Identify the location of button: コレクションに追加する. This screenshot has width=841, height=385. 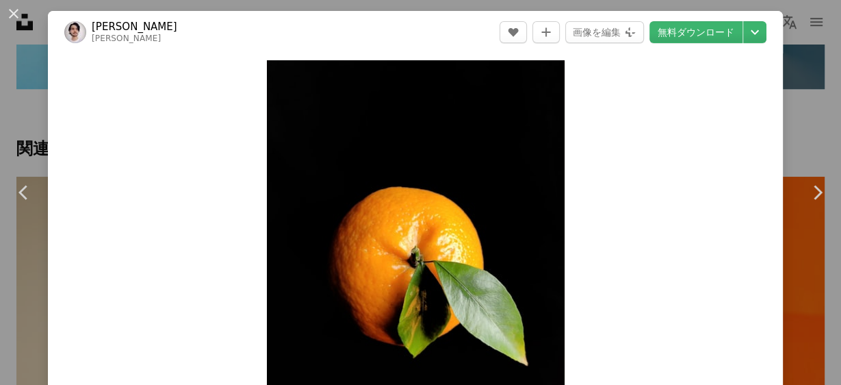
(546, 32).